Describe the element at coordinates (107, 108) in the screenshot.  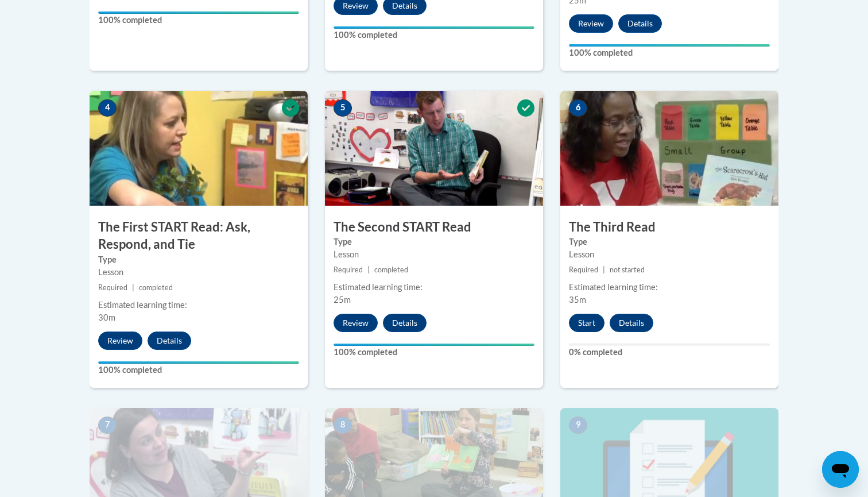
I see `span: 4` at that location.